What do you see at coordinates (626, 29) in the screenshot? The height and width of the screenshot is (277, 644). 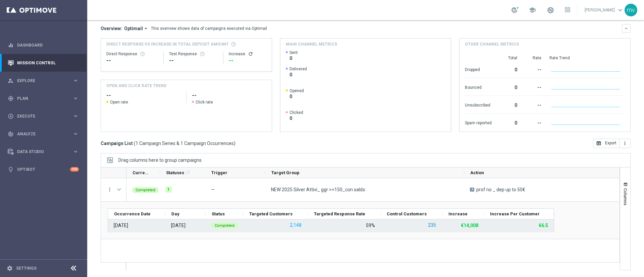 I see `i: keyboard_arrow_down` at bounding box center [626, 29].